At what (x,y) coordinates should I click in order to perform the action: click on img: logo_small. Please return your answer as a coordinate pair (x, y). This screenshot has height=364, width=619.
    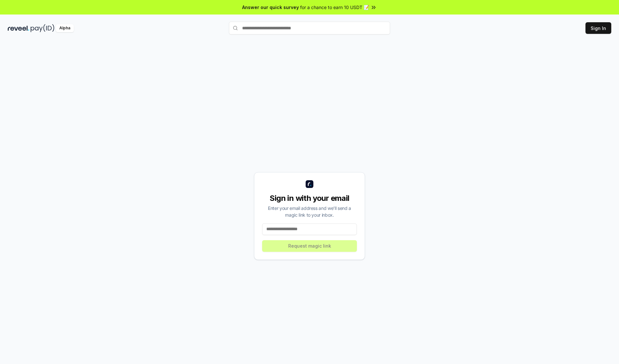
    Looking at the image, I should click on (309, 184).